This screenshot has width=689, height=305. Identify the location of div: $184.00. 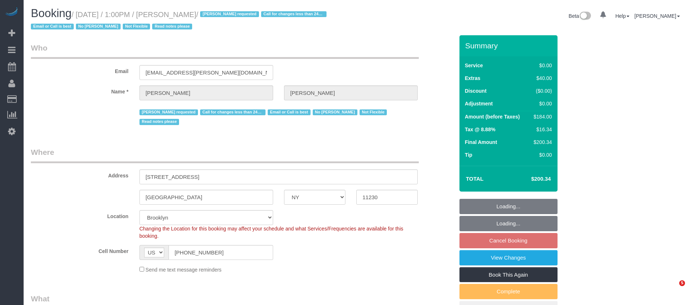
(542, 117).